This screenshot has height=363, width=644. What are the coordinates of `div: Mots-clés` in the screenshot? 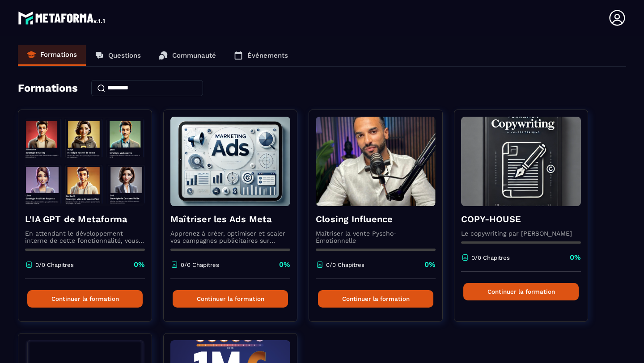 It's located at (124, 55).